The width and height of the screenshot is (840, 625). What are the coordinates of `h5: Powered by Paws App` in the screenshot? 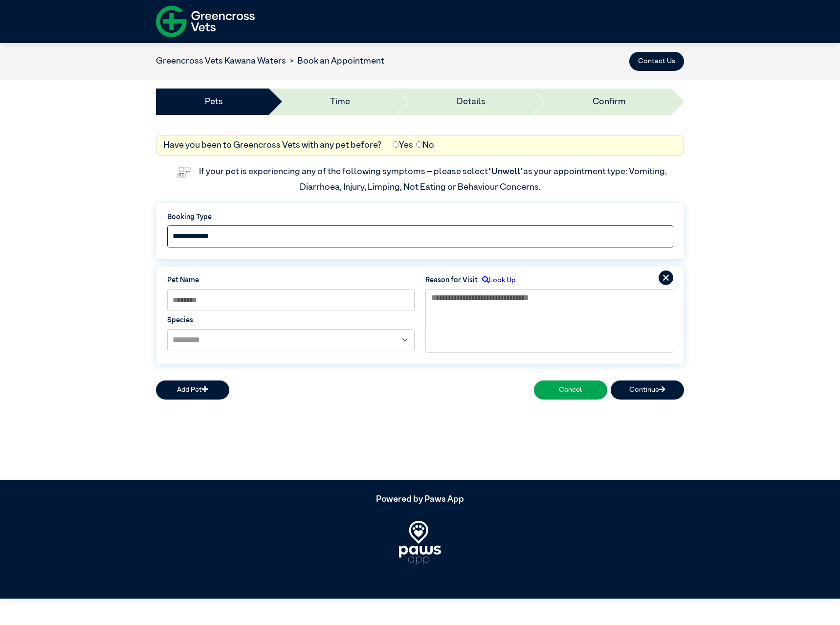 It's located at (420, 500).